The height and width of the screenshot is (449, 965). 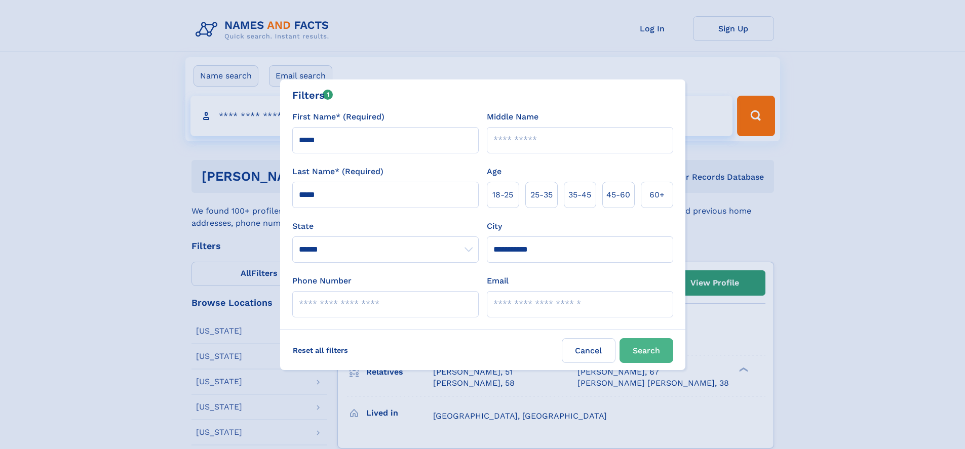 I want to click on div: Filters, so click(x=312, y=95).